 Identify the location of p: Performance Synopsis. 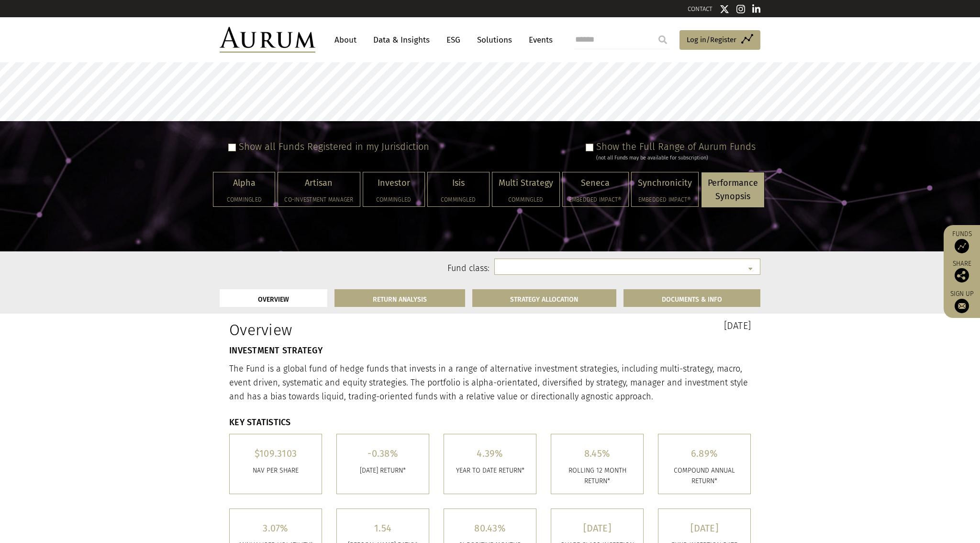
(732, 190).